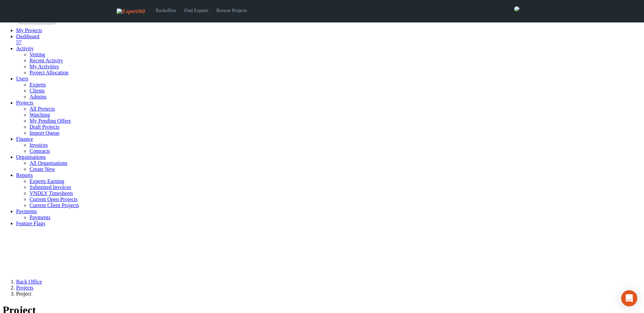  What do you see at coordinates (25, 102) in the screenshot?
I see `span: Projects` at bounding box center [25, 102].